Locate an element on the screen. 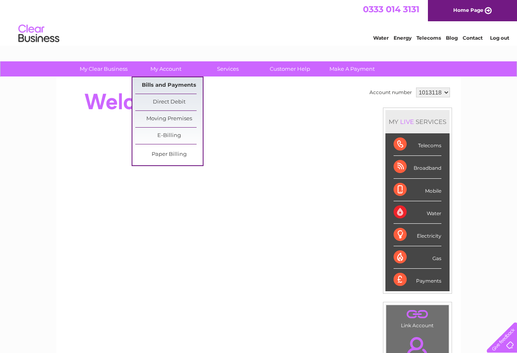 Image resolution: width=517 pixels, height=353 pixels. a: Contact is located at coordinates (472, 38).